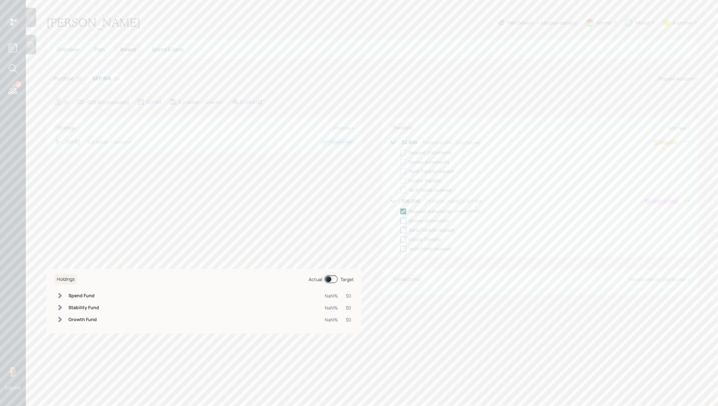  Describe the element at coordinates (557, 23) in the screenshot. I see `div: • (old plan-delivery)` at that location.